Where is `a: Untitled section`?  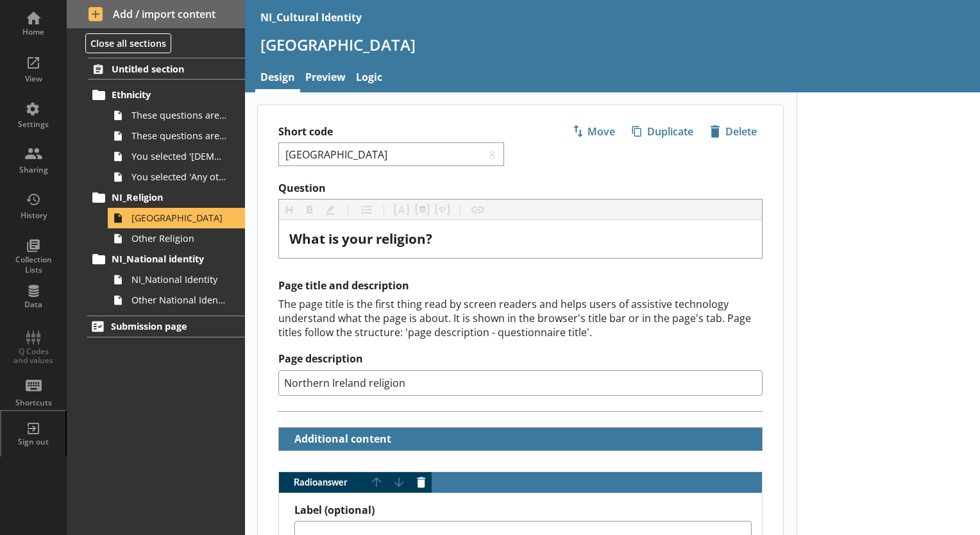
a: Untitled section is located at coordinates (166, 68).